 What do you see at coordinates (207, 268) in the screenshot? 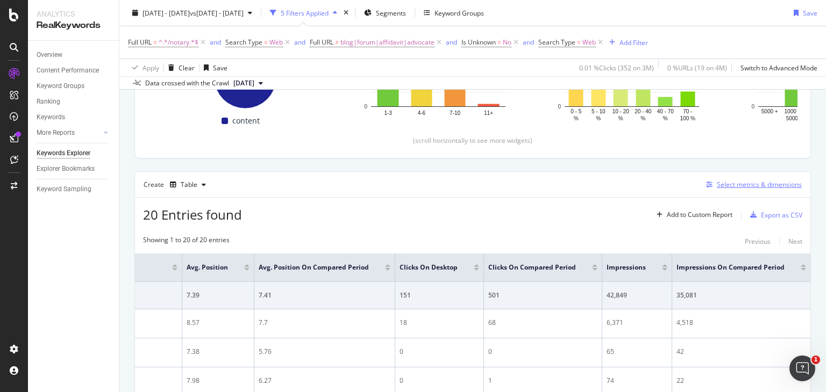
I see `span: Avg. Position` at bounding box center [207, 268].